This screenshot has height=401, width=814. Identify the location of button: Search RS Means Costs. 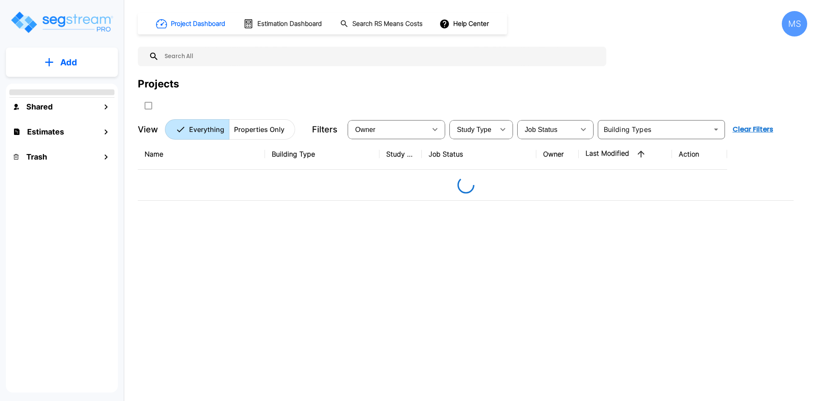
(382, 24).